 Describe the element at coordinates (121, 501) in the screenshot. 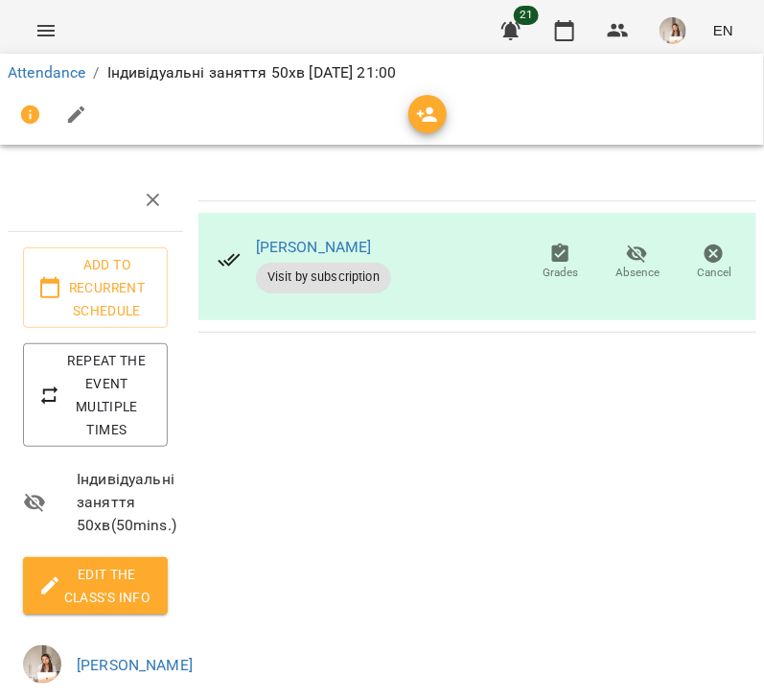

I see `span: Індивідуальні заняття 50хв ( 50 mins. )` at that location.